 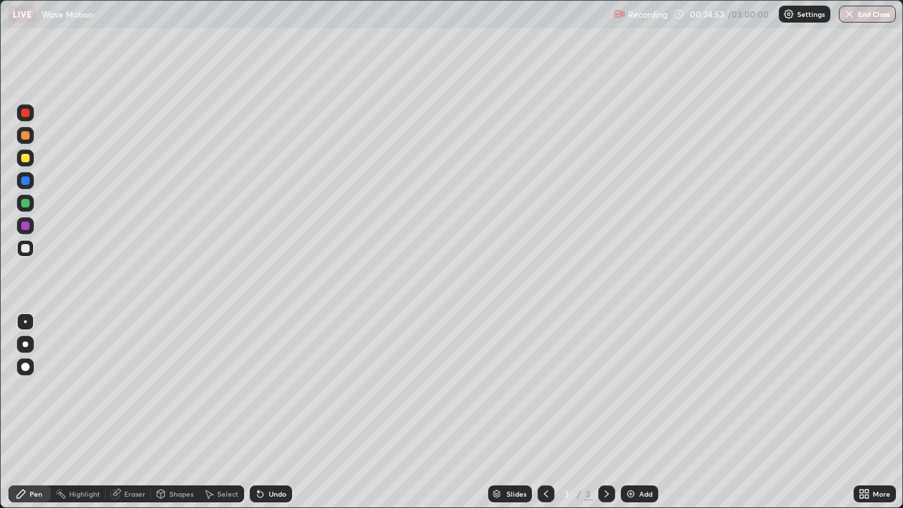 I want to click on p: Recording, so click(x=647, y=14).